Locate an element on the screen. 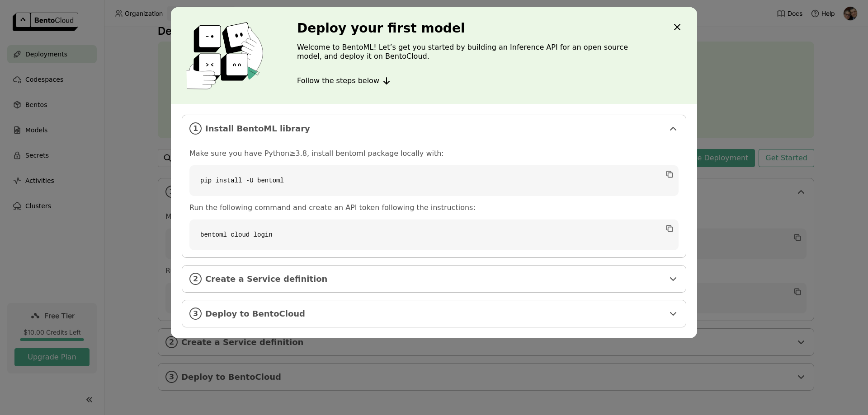 The height and width of the screenshot is (415, 868). span: Deploy to BentoCloud is located at coordinates (434, 314).